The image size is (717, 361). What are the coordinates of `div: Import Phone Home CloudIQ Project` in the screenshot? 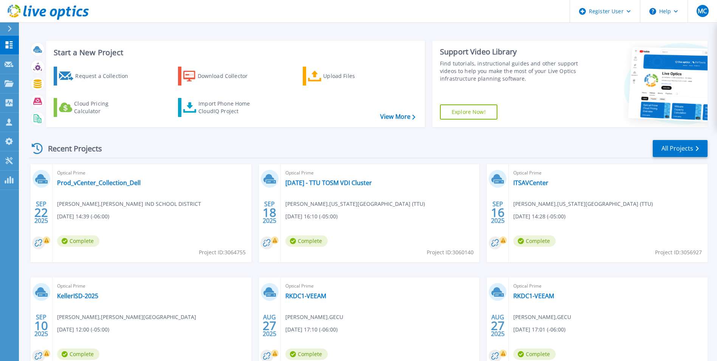 It's located at (228, 107).